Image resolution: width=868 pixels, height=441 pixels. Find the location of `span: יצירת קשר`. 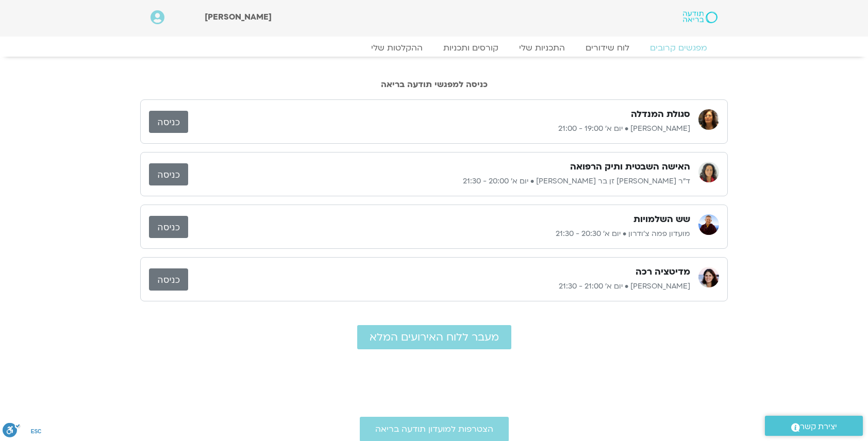

span: יצירת קשר is located at coordinates (819, 427).